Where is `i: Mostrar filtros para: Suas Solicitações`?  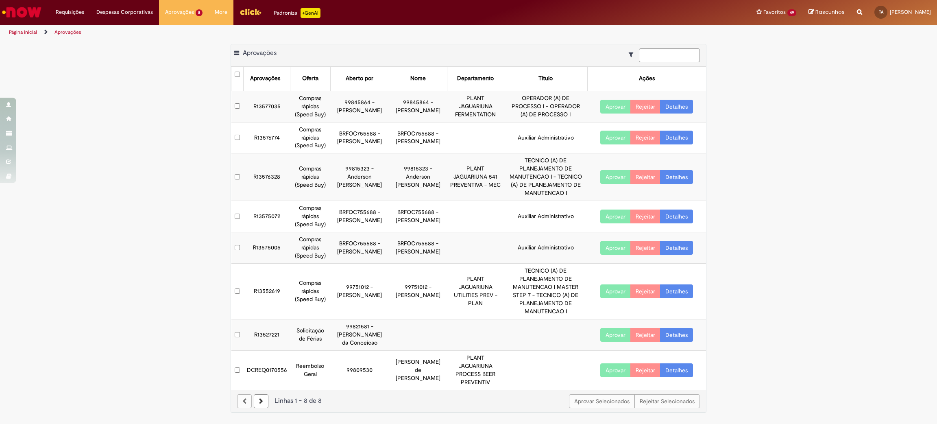
i: Mostrar filtros para: Suas Solicitações is located at coordinates (633, 54).